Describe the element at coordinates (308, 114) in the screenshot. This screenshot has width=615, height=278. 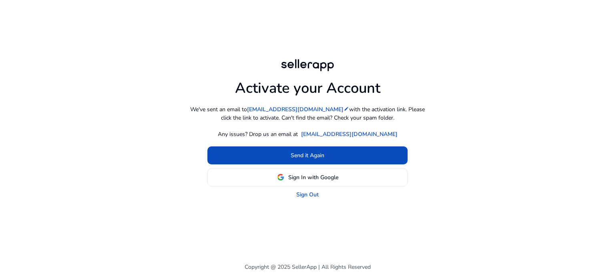
I see `p: We've sent an email to with the activation link. Please click the link to activate. Can't find th...` at that location.